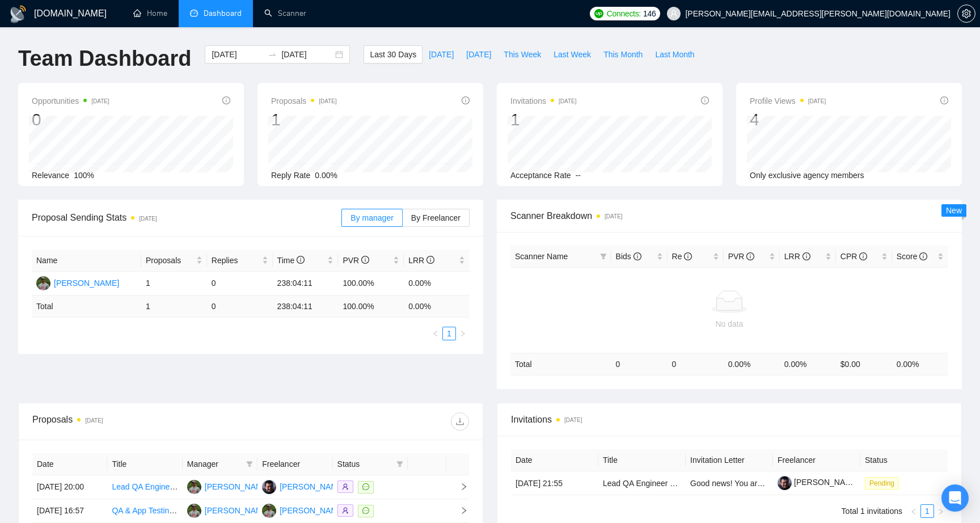  What do you see at coordinates (729, 419) in the screenshot?
I see `span: Invitations` at bounding box center [729, 419].